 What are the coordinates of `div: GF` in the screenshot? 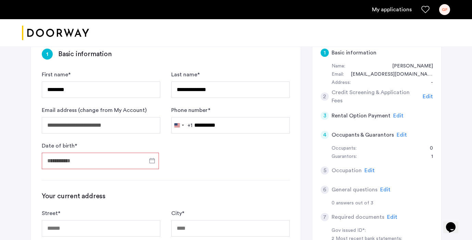 It's located at (445, 10).